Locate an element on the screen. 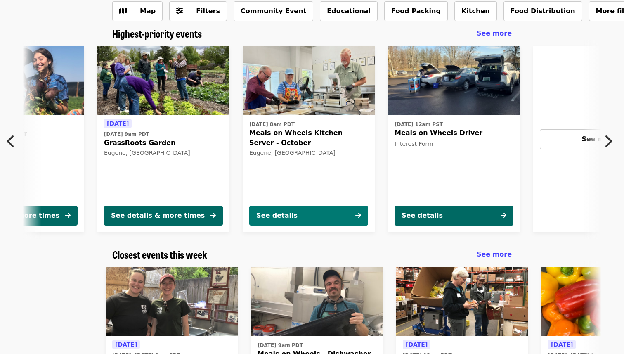 The height and width of the screenshot is (354, 624). button: Filters (0 selected) is located at coordinates (198, 11).